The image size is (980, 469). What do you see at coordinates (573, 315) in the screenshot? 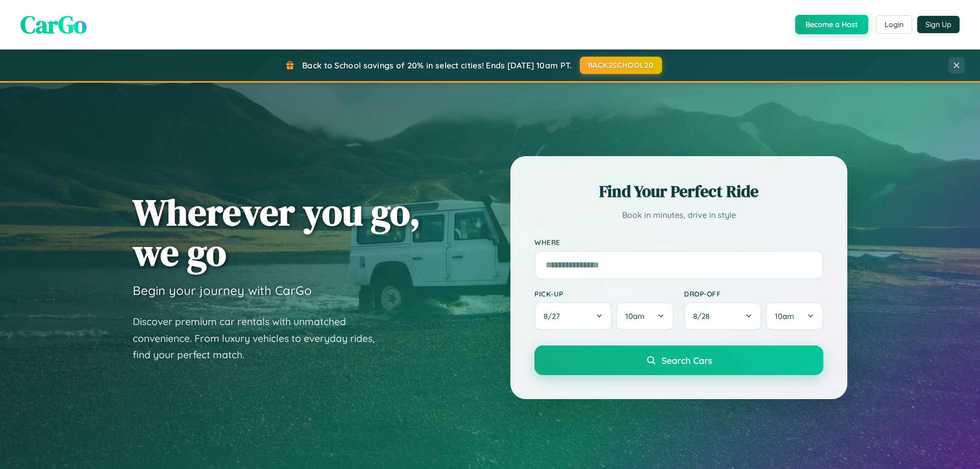
I see `button: 8/27` at bounding box center [573, 315].